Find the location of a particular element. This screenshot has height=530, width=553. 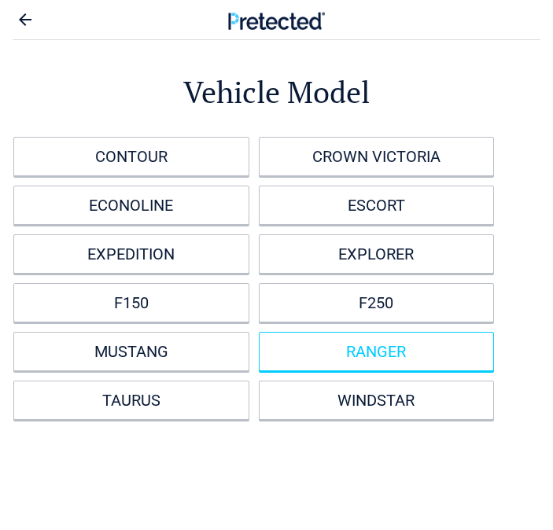

a: ECONOLINE is located at coordinates (131, 205).